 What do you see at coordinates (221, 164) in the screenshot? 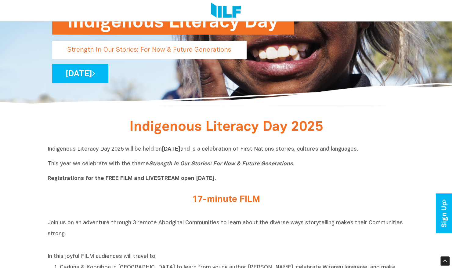
I see `i: Strength In Our Stories: For Now & Future Generations` at bounding box center [221, 164].